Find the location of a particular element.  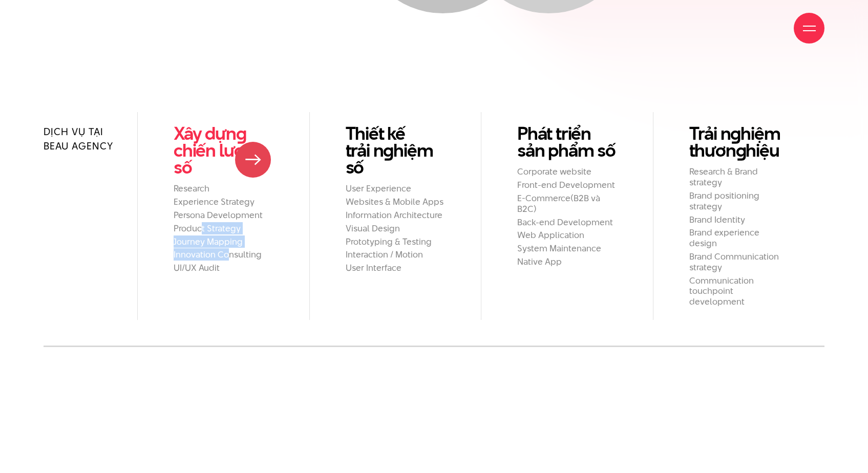

h2: Brand Communication strategy is located at coordinates (739, 262).